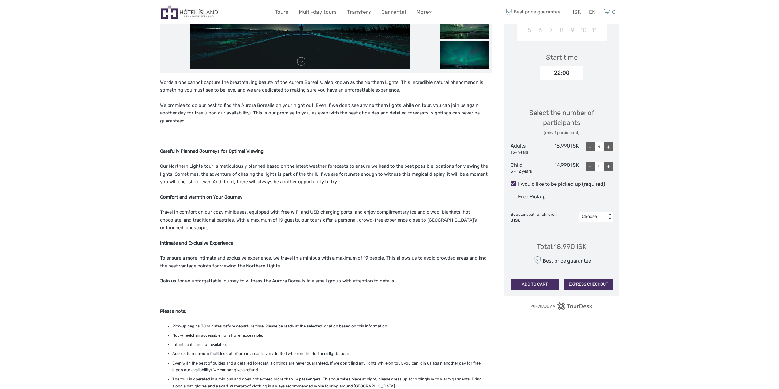 The height and width of the screenshot is (389, 779). What do you see at coordinates (326, 281) in the screenshot?
I see `p: Join us for an unforgettable journey to witness the Aurora Borealis in a small group with attenti...` at bounding box center [326, 281].